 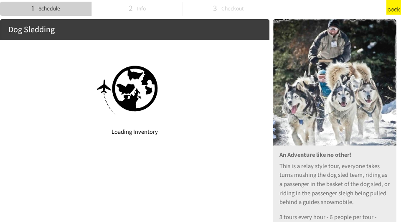 What do you see at coordinates (335, 155) in the screenshot?
I see `h3: An Adventure like no other!` at bounding box center [335, 155].